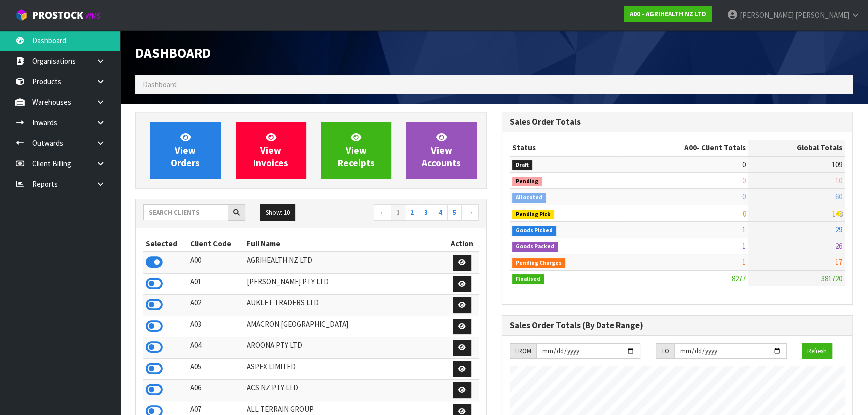 The image size is (868, 415). Describe the element at coordinates (356, 151) in the screenshot. I see `a: ViewReceipts` at that location.